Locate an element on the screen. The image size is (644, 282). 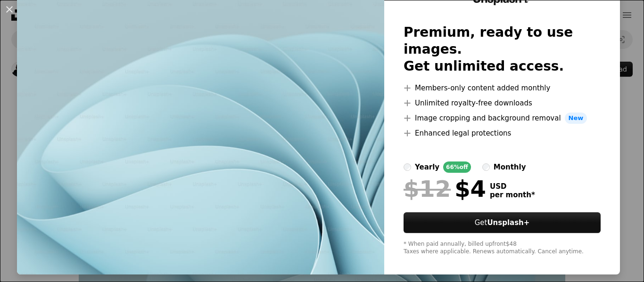
input: monthly is located at coordinates (486, 167).